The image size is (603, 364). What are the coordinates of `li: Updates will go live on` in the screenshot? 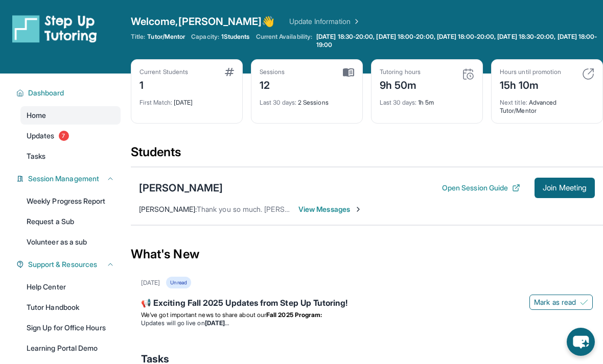 It's located at (367, 323).